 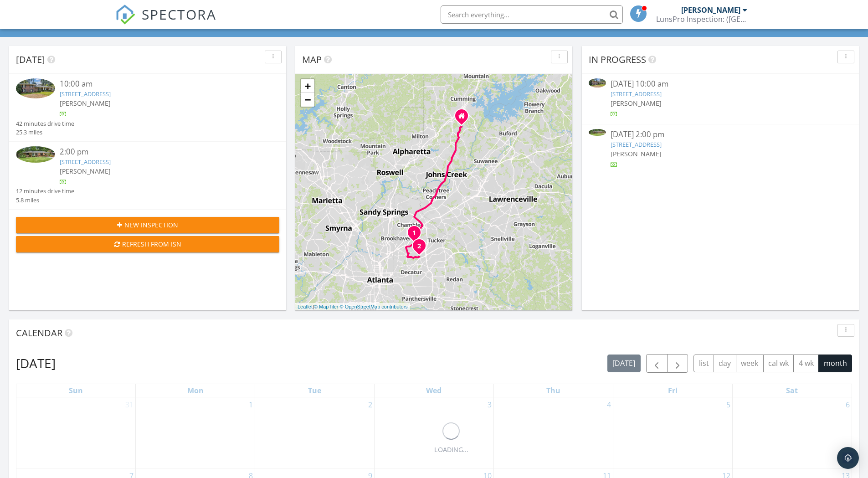 I want to click on td: Go to September 2, 2025, so click(x=315, y=433).